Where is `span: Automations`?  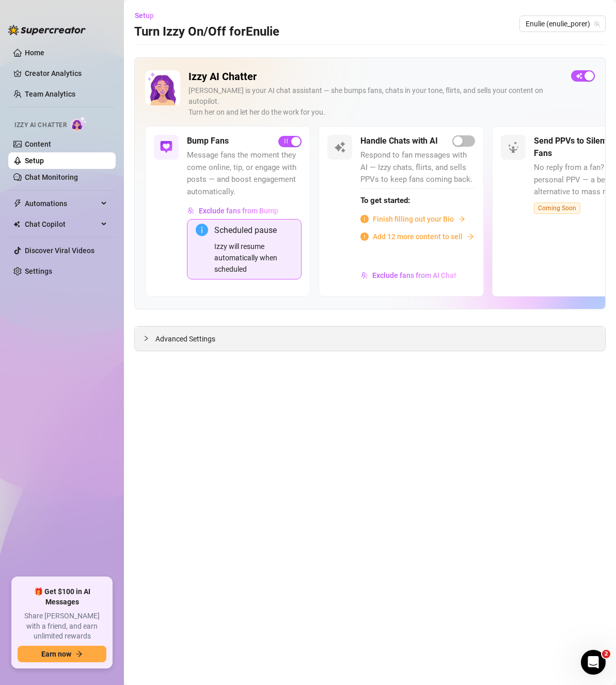
span: Automations is located at coordinates (61, 203).